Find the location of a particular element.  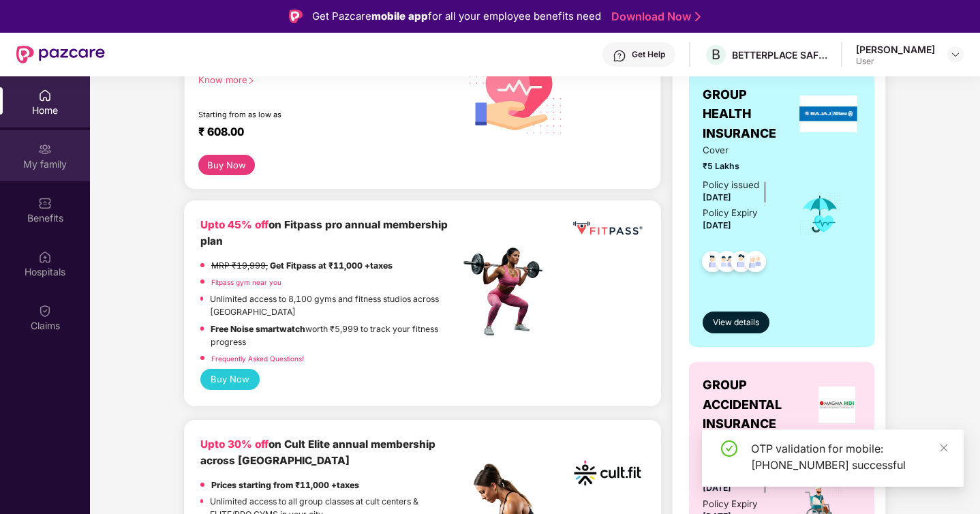

div: Policy issued is located at coordinates (730, 185).